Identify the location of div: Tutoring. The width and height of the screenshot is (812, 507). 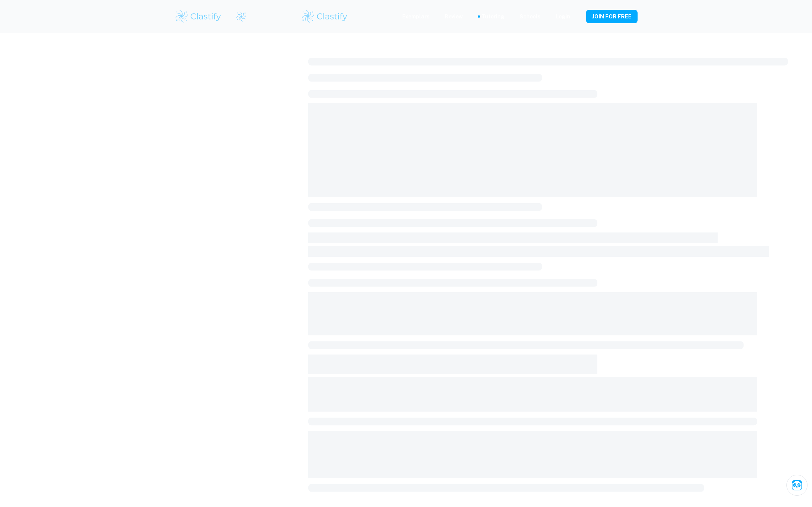
(493, 17).